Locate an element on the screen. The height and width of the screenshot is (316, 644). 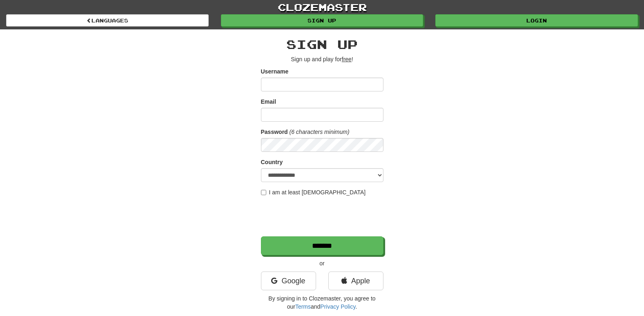
p: By signing in to Clozemaster, you agree to our and . is located at coordinates (322, 303).